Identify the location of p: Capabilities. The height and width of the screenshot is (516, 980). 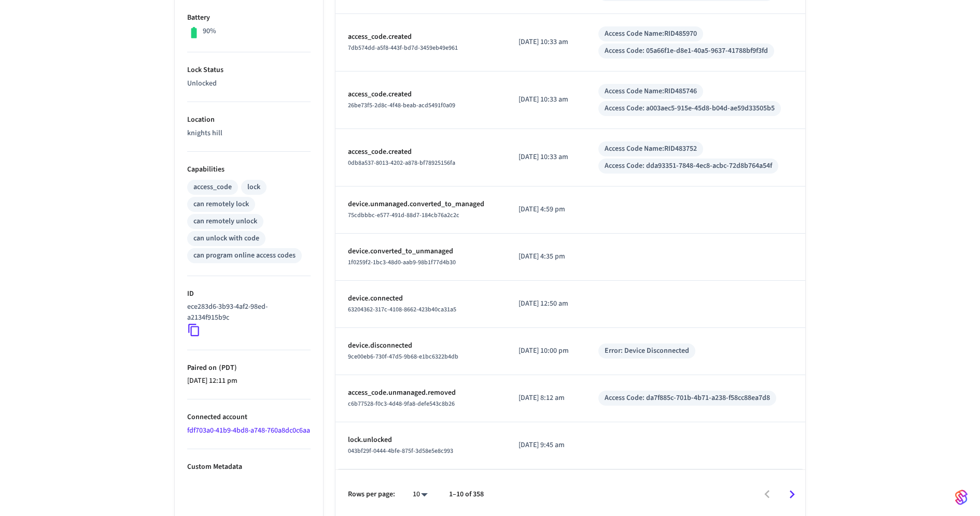
(249, 169).